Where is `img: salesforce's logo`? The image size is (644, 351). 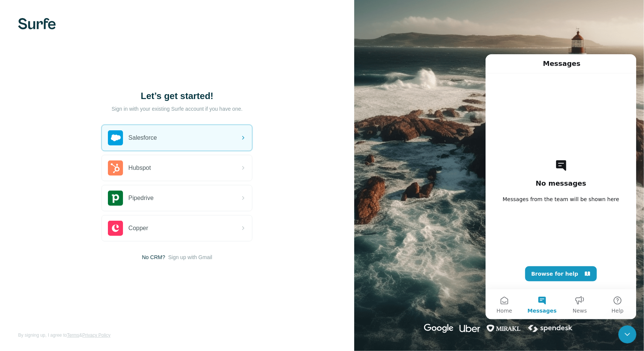
img: salesforce's logo is located at coordinates (116, 138).